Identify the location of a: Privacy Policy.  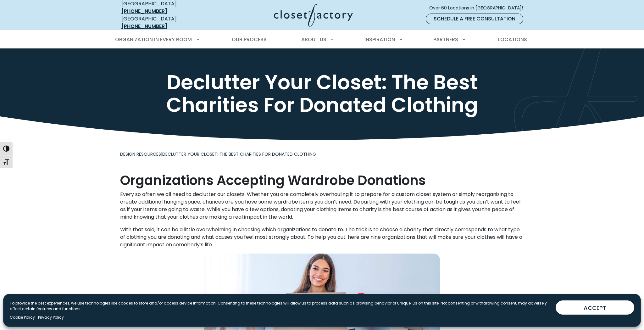
(51, 317).